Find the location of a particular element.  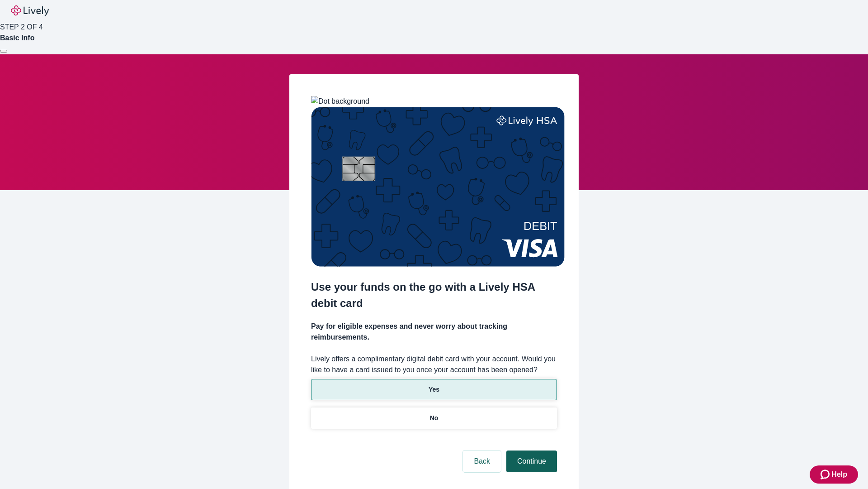

img: Lively is located at coordinates (30, 11).